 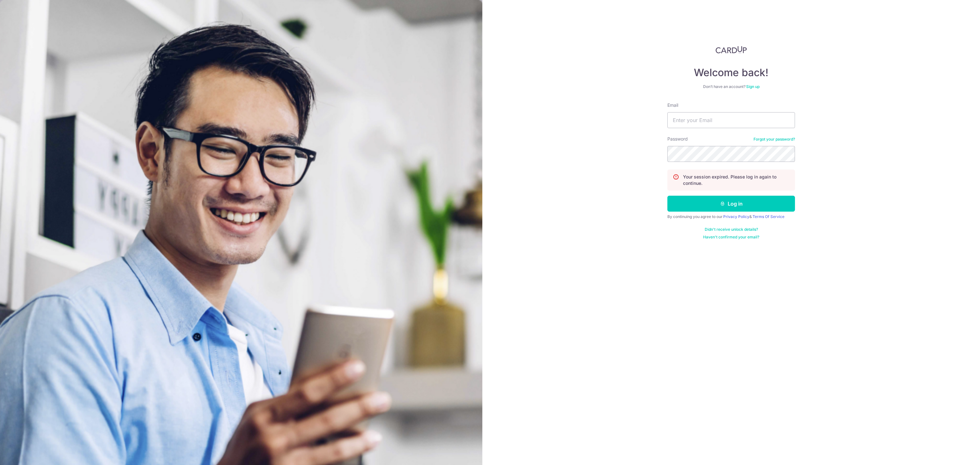 What do you see at coordinates (731, 73) in the screenshot?
I see `h4: Welcome back!` at bounding box center [731, 73].